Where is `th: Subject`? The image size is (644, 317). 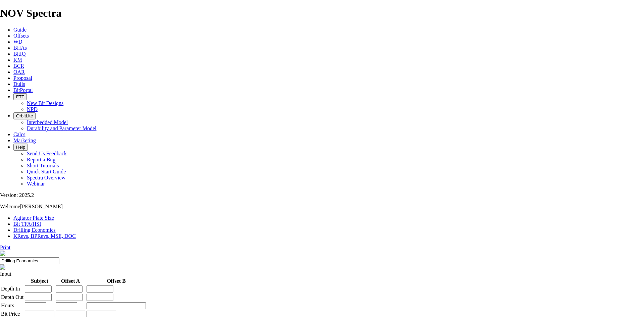
th: Subject is located at coordinates (39, 281).